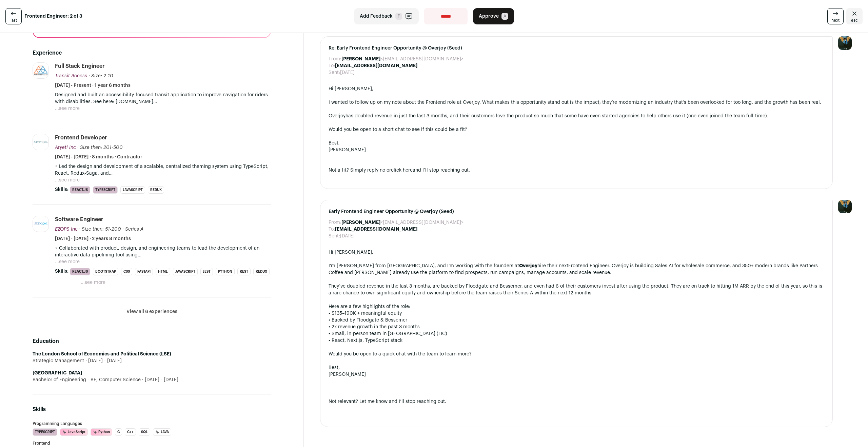 The width and height of the screenshot is (868, 447). Describe the element at coordinates (334, 236) in the screenshot. I see `dt: Sent:` at that location.